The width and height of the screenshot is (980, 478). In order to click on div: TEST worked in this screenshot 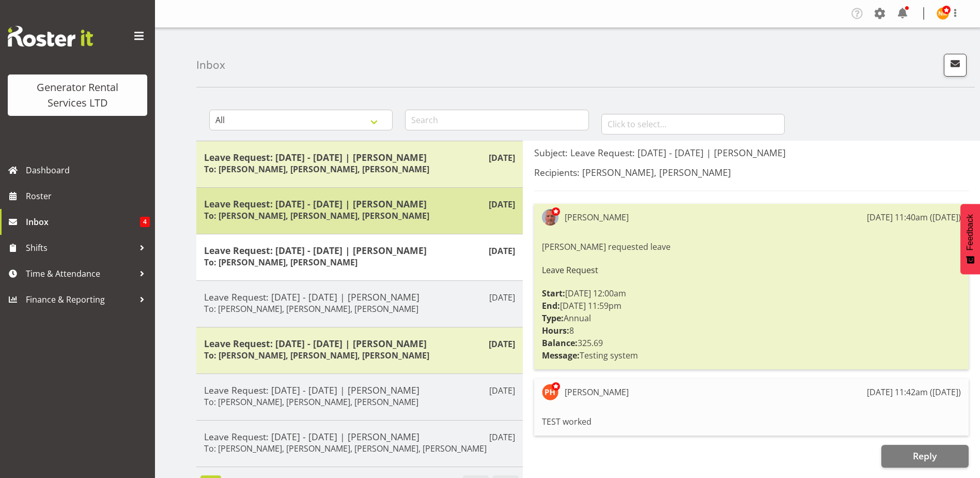, I will do `click(751, 422)`.